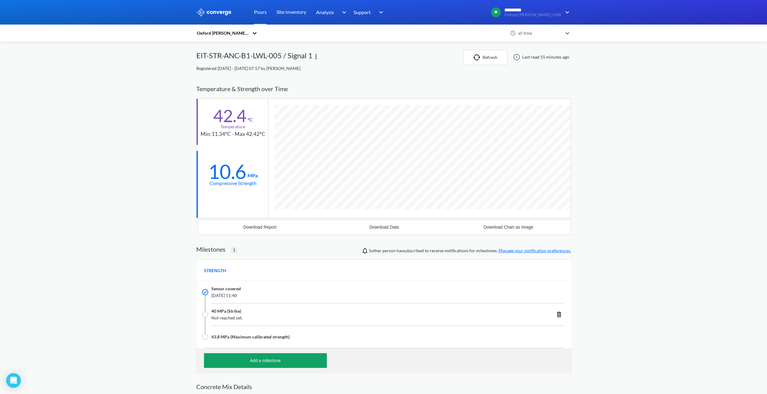 The height and width of the screenshot is (394, 767). I want to click on span: Analysis, so click(325, 12).